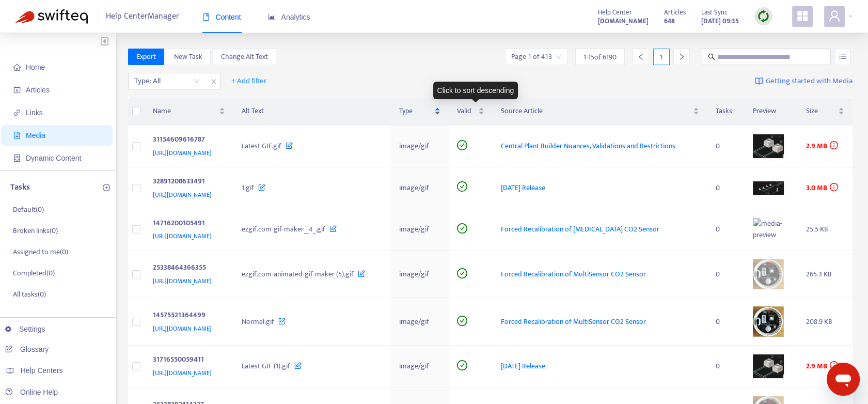 The width and height of the screenshot is (868, 404). What do you see at coordinates (17, 136) in the screenshot?
I see `span: file-image` at bounding box center [17, 136].